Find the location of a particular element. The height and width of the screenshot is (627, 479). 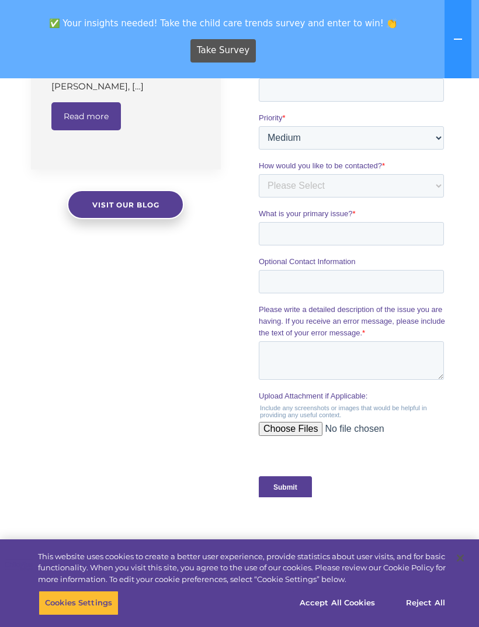

button: Reject All is located at coordinates (425, 603).